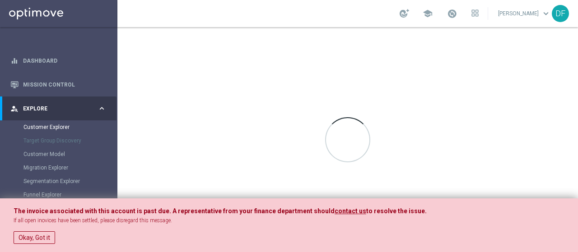 This screenshot has width=578, height=252. I want to click on a: Dashboard, so click(65, 61).